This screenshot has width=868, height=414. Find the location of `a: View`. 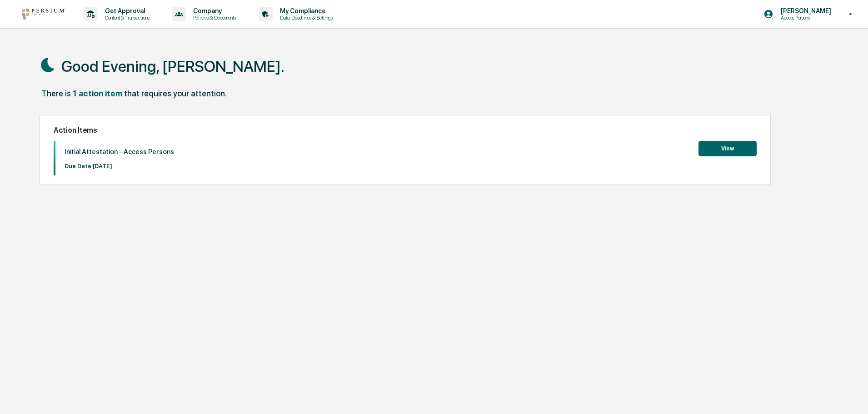

a: View is located at coordinates (728, 148).